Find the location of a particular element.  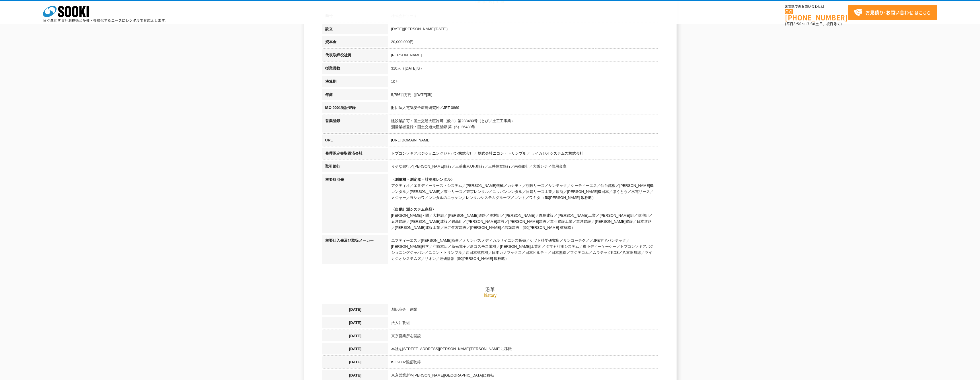

span: はこちら is located at coordinates (893, 13).